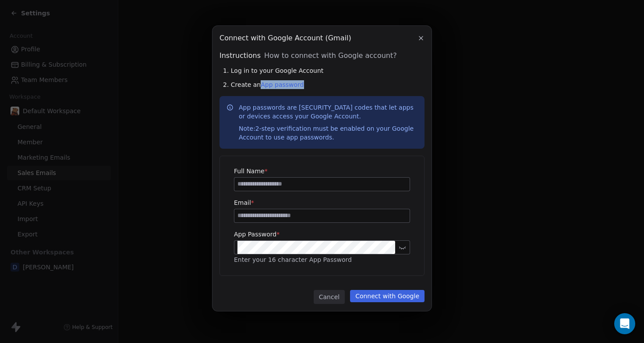 This screenshot has width=644, height=343. What do you see at coordinates (328, 133) in the screenshot?
I see `div: 2-step verification must be enabled on your Google Account to use app passwords.` at bounding box center [328, 133].